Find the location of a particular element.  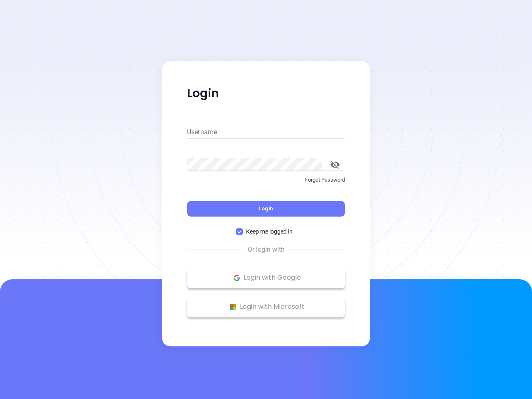

button: Login is located at coordinates (266, 209).